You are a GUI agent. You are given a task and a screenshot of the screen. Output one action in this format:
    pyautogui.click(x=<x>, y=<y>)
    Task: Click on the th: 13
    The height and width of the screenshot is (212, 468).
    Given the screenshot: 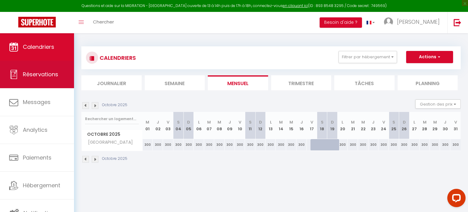 What is the action you would take?
    pyautogui.click(x=271, y=125)
    